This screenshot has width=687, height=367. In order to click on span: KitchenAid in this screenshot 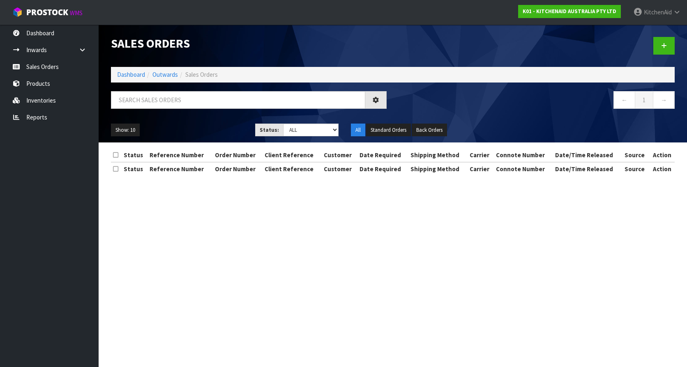, I will do `click(658, 12)`.